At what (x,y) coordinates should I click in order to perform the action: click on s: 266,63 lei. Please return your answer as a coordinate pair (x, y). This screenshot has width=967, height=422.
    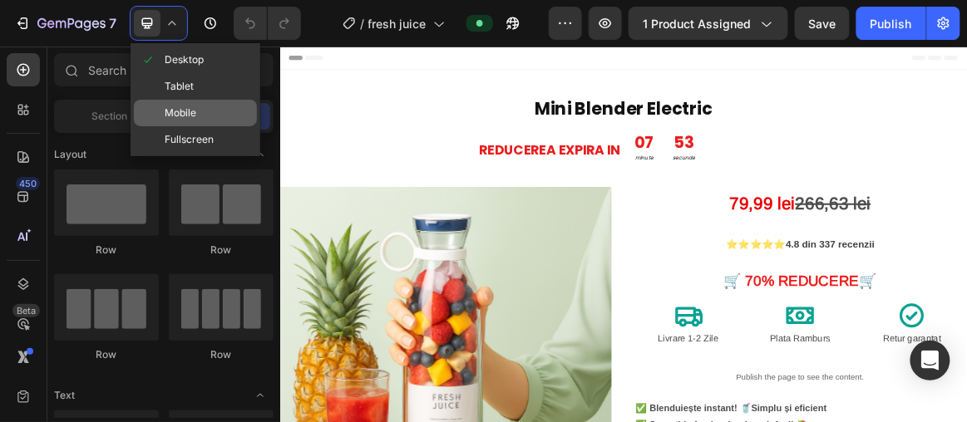
    Looking at the image, I should click on (804, 227).